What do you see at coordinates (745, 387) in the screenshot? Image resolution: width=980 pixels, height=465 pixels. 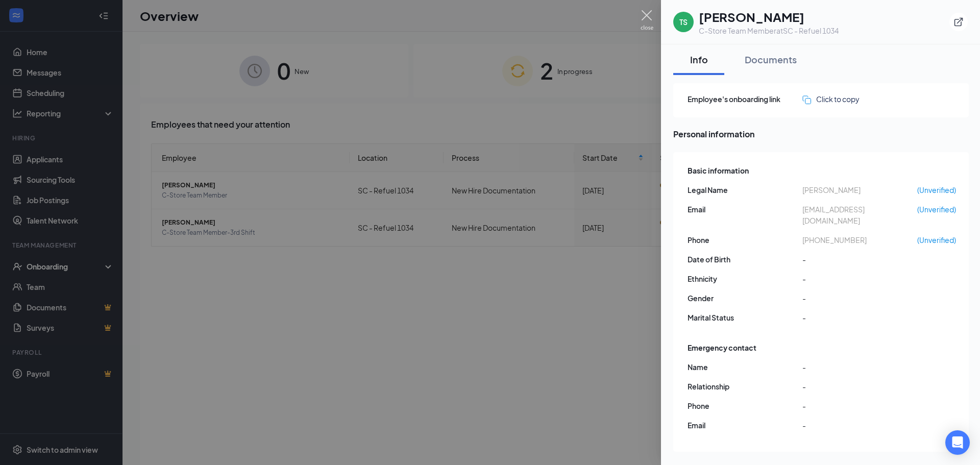 I see `span: Relationship` at bounding box center [745, 387].